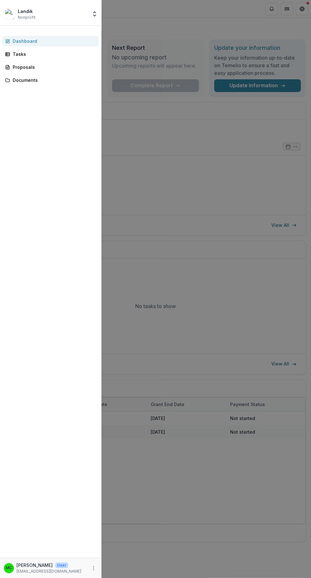  Describe the element at coordinates (50, 54) in the screenshot. I see `a: Tasks` at that location.